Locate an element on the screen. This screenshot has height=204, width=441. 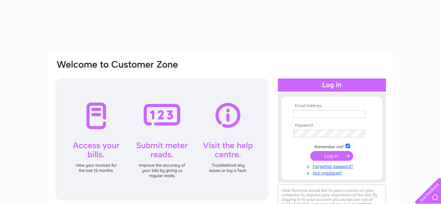
th: Email Address: is located at coordinates (332, 106).